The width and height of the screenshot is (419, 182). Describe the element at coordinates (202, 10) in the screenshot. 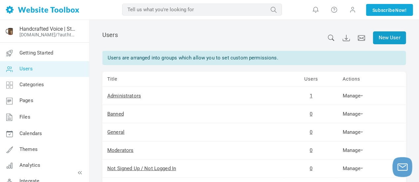

I see `input: Tell us what you're looking for` at that location.